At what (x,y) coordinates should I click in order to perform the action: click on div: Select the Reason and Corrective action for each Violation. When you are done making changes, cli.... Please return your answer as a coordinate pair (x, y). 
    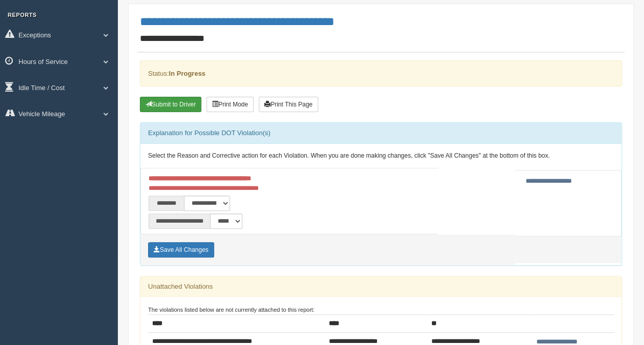
    Looking at the image, I should click on (381, 156).